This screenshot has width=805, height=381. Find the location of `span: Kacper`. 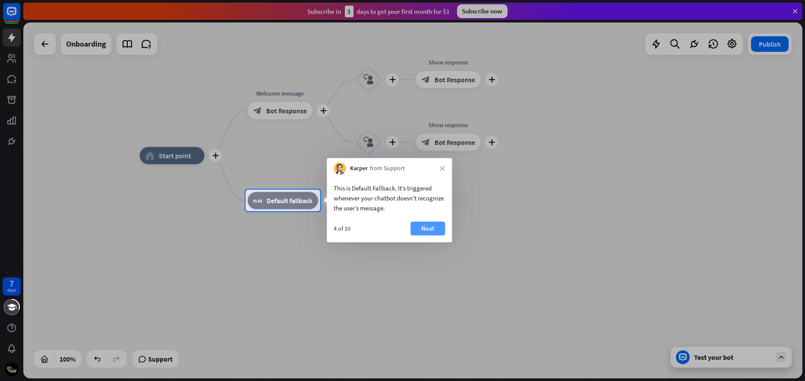

span: Kacper is located at coordinates (359, 168).